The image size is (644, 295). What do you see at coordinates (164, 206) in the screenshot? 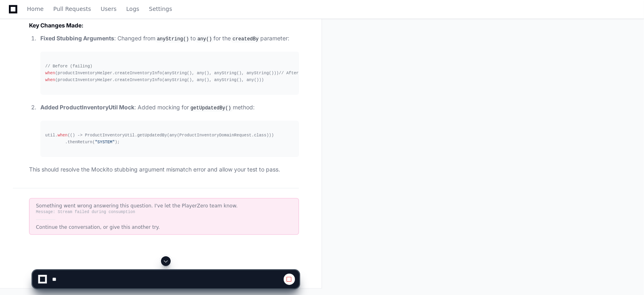
I see `div: Something went wrong answering this question. I've let the PlayerZero team know.` at bounding box center [164, 206].